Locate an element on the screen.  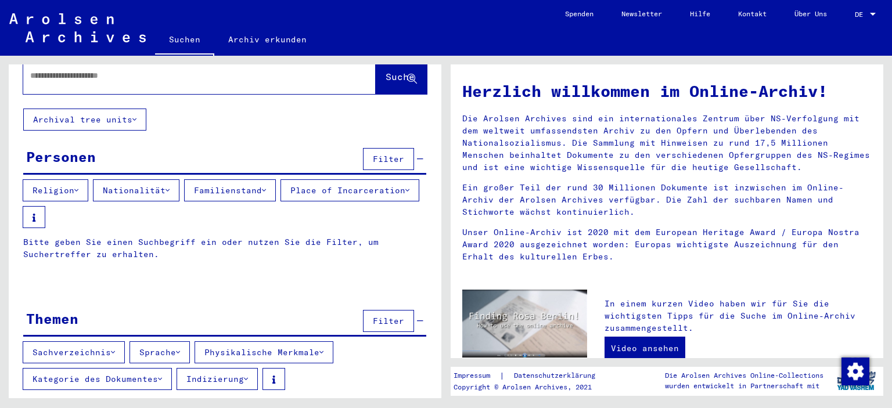
button: Religion is located at coordinates (55, 190).